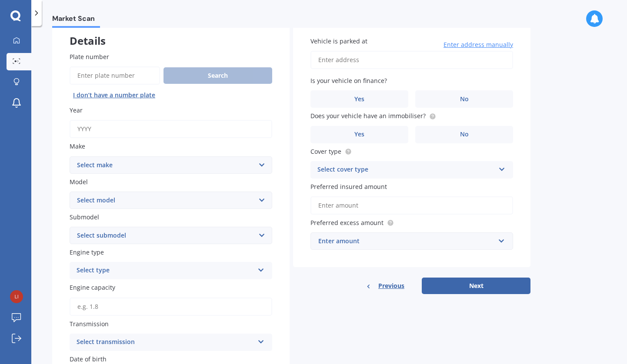 The width and height of the screenshot is (627, 364). Describe the element at coordinates (171, 307) in the screenshot. I see `input: e.g. 1.8` at that location.